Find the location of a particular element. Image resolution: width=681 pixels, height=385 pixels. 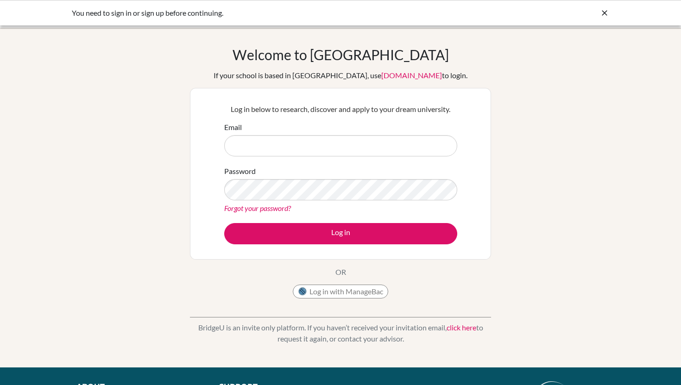

label: Password is located at coordinates (240, 171).